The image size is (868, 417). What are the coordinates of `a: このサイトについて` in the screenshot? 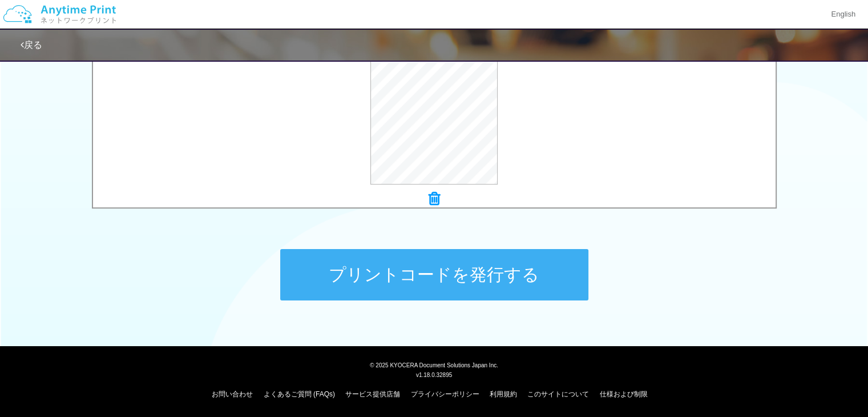 It's located at (558, 394).